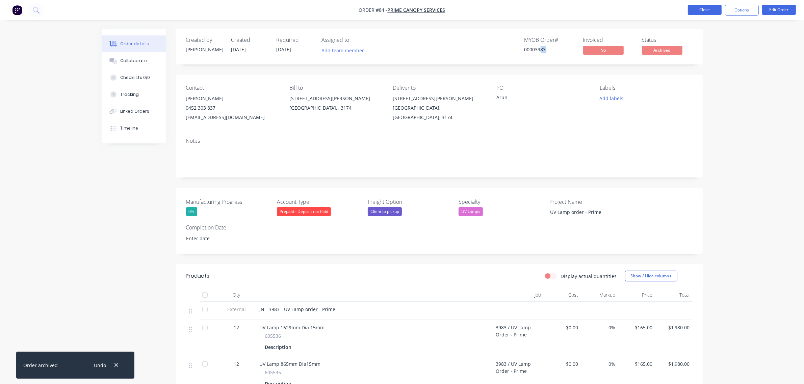 The image size is (804, 384). Describe the element at coordinates (550, 49) in the screenshot. I see `div: 00003983` at that location.